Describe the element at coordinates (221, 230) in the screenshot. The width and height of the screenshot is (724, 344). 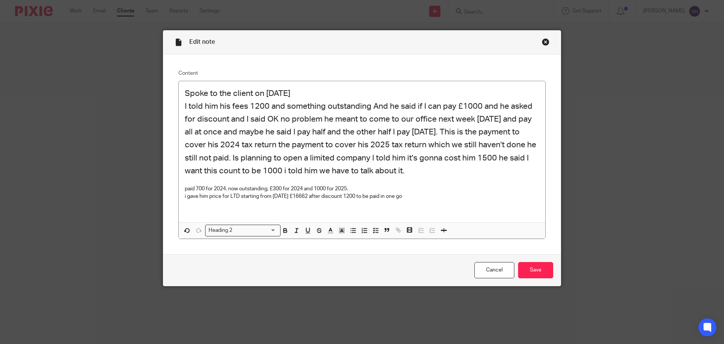
I see `span: Heading 2` at that location.